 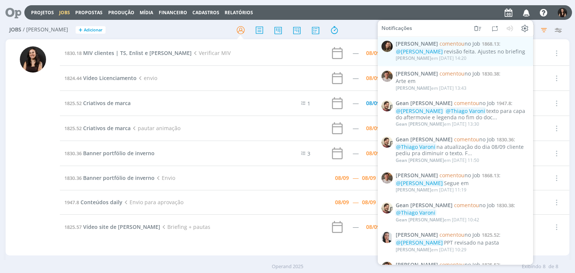 I want to click on img: G, so click(x=387, y=106).